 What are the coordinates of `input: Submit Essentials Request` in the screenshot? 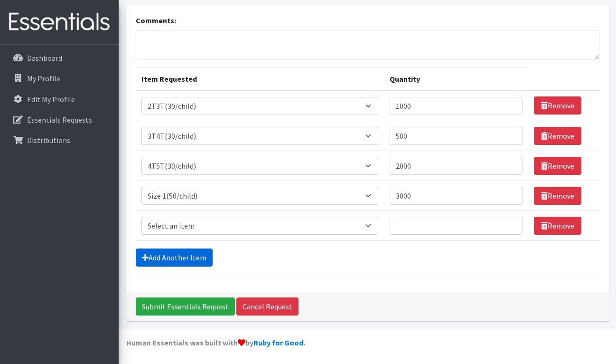 It's located at (185, 307).